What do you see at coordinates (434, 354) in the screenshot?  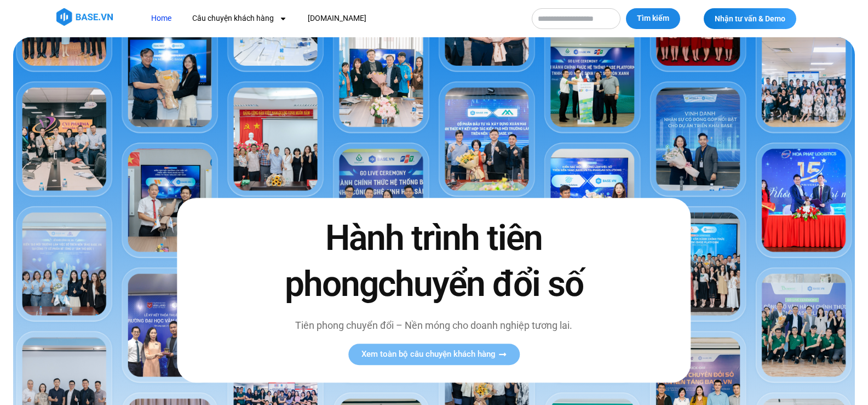 I see `a: Xem toàn bộ câu chuyện khách hàng` at bounding box center [434, 354].